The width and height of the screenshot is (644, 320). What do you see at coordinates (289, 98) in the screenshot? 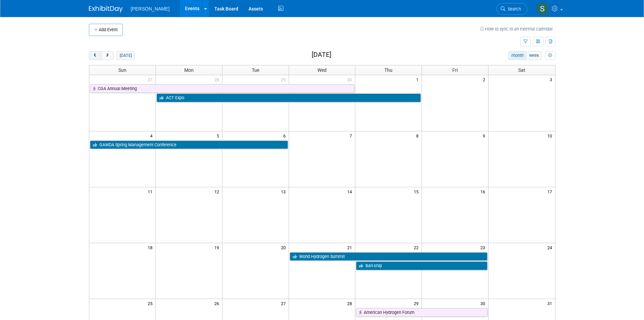
I see `a: ACT Expo` at bounding box center [289, 98].